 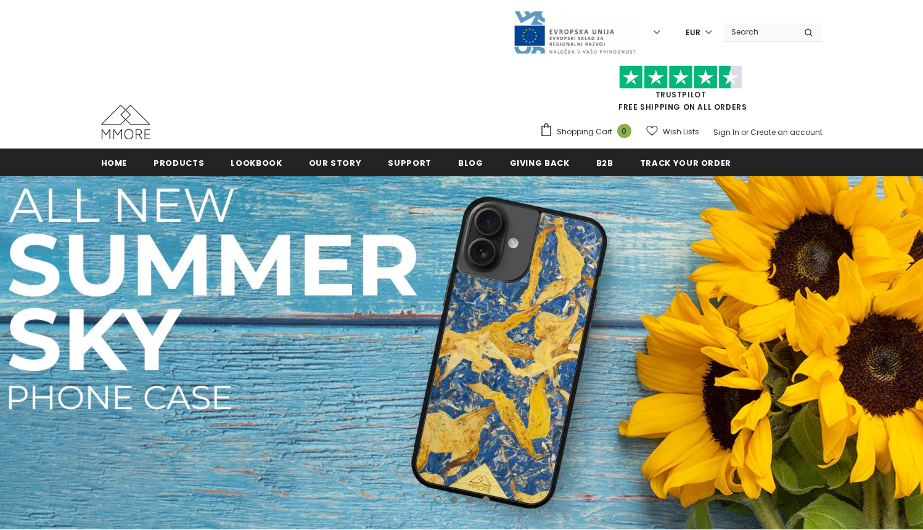 What do you see at coordinates (759, 31) in the screenshot?
I see `input: Search Site` at bounding box center [759, 31].